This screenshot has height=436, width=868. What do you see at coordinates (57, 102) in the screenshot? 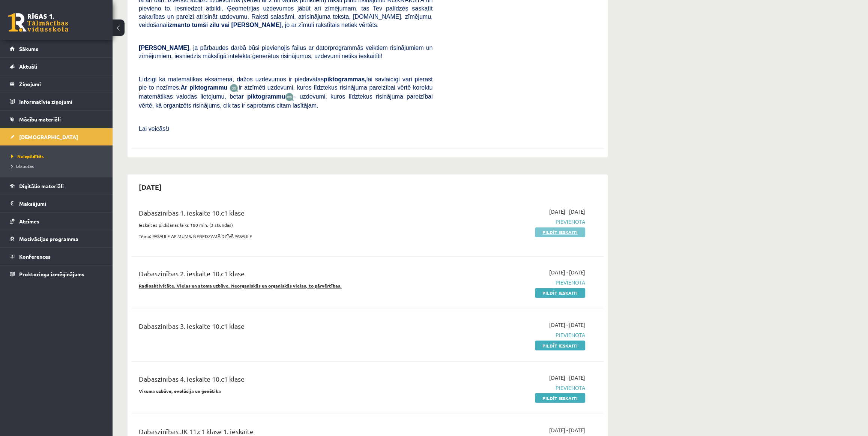
I see `a: Informatīvie ziņojumi` at bounding box center [57, 102].